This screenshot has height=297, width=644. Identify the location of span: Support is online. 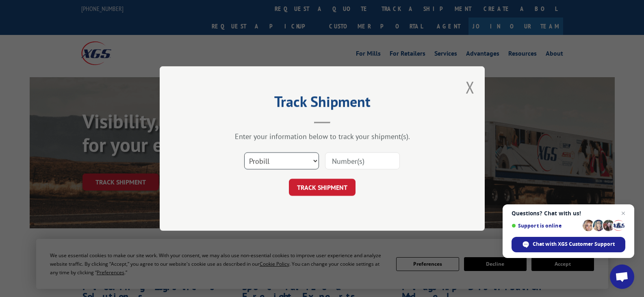
(546, 226).